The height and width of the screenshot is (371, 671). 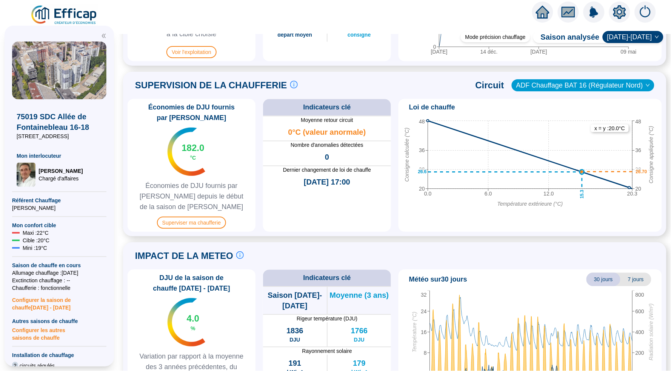 I want to click on tspan: 800, so click(x=640, y=295).